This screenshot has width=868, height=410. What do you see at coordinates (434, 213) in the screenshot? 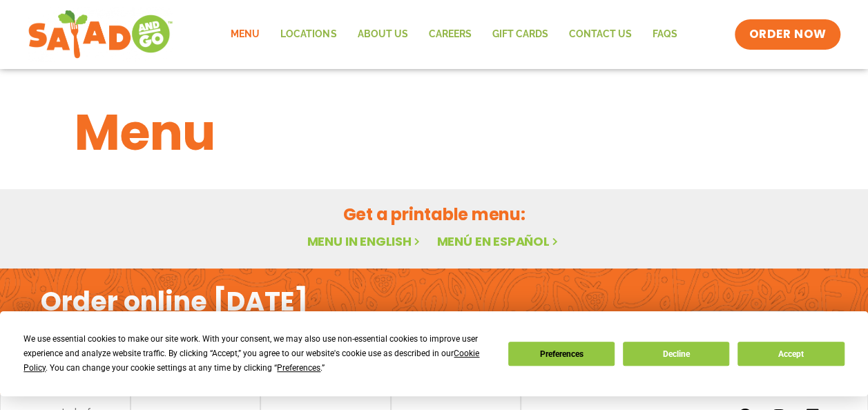
I see `h2: Get a printable menu:` at bounding box center [434, 213].